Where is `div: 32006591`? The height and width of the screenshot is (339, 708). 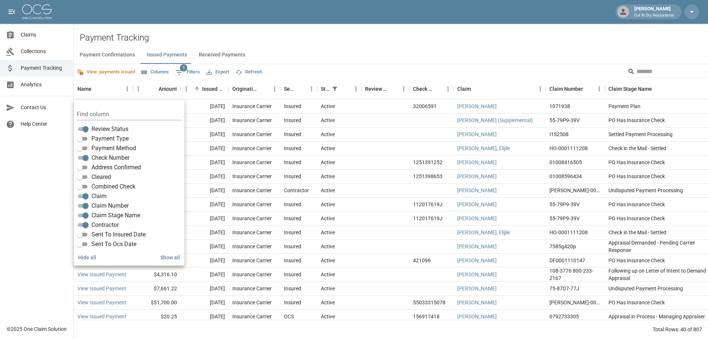
div: 32006591 is located at coordinates (425, 106).